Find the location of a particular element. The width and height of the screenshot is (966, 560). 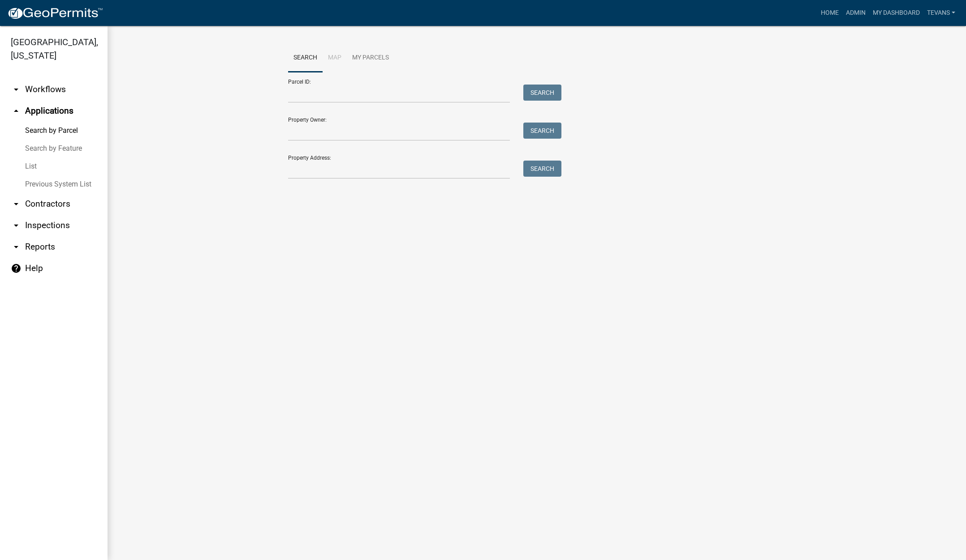

a: My Dashboard is located at coordinates (895, 13).